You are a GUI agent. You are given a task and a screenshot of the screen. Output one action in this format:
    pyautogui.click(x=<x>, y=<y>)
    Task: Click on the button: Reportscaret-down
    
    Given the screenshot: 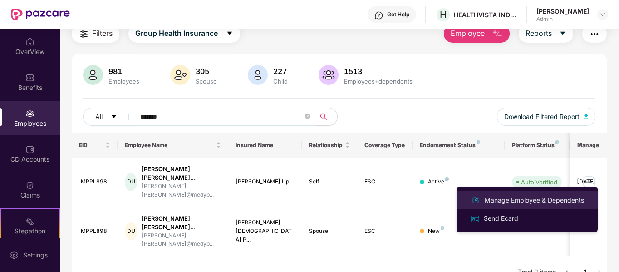 What is the action you would take?
    pyautogui.click(x=546, y=34)
    